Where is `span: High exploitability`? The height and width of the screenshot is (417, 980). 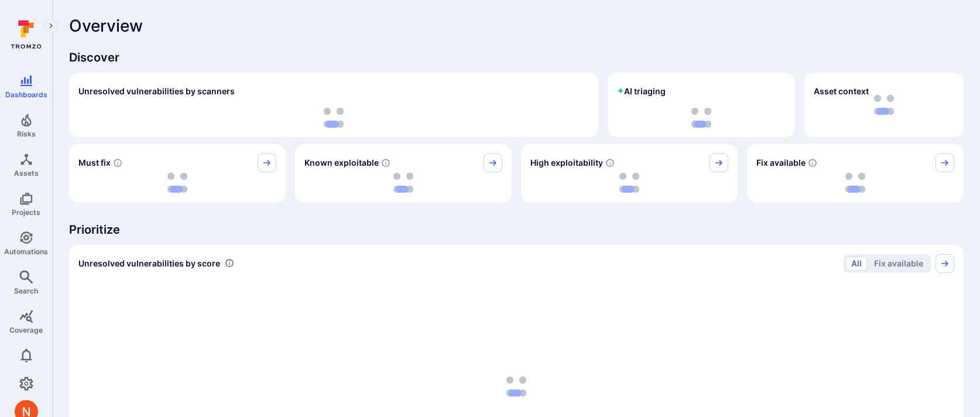 span: High exploitability is located at coordinates (567, 162).